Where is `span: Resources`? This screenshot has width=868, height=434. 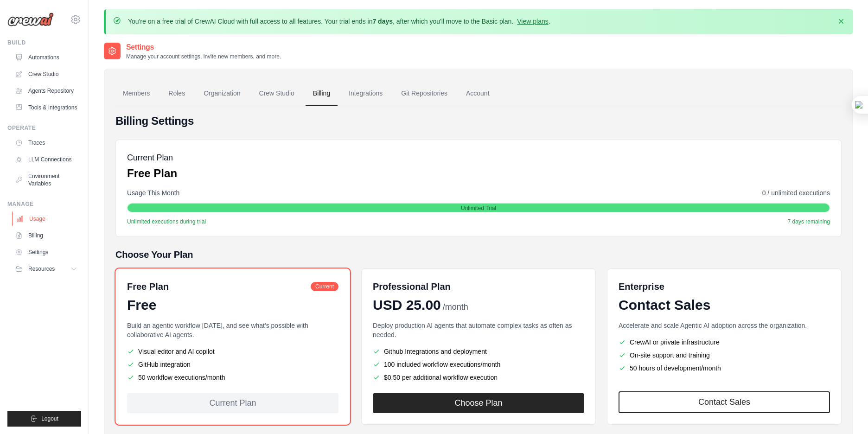 span: Resources is located at coordinates (41, 269).